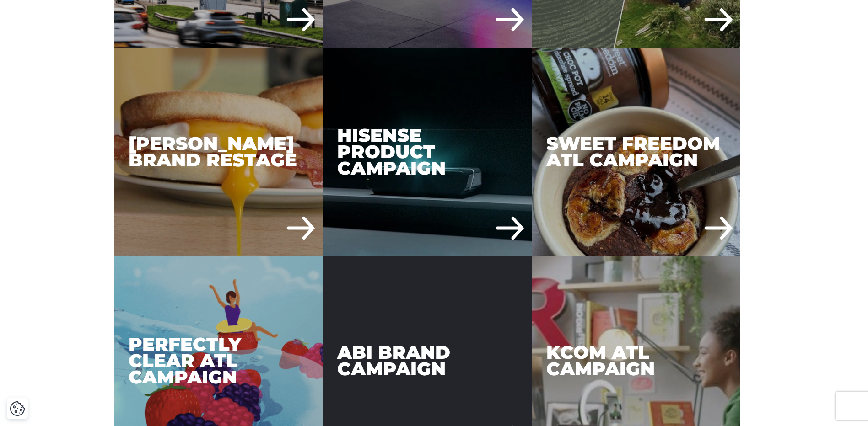  I want to click on img: Revisit consent button, so click(17, 409).